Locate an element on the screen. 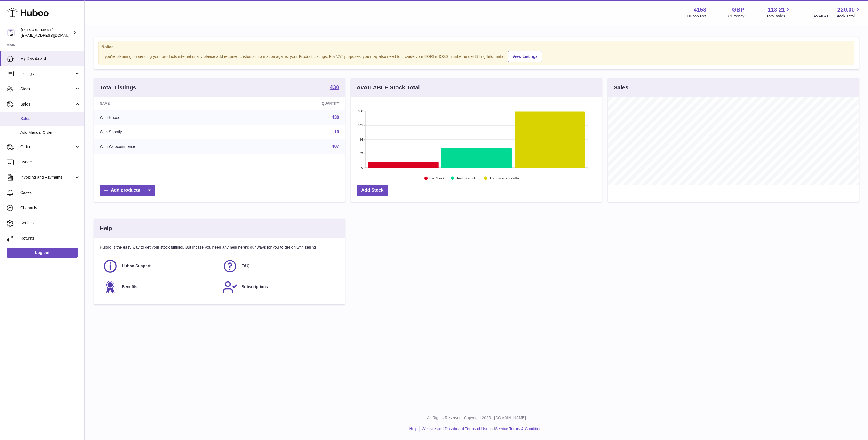 The width and height of the screenshot is (868, 440). span: Huboo Support is located at coordinates (136, 266).